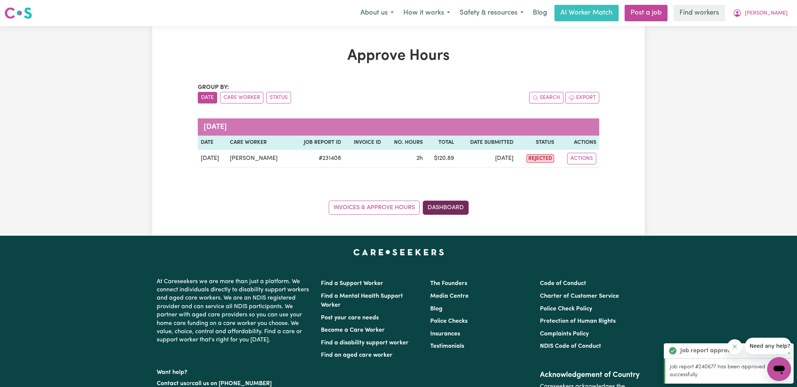 Image resolution: width=797 pixels, height=387 pixels. Describe the element at coordinates (709, 350) in the screenshot. I see `strong: Job report approved` at that location.